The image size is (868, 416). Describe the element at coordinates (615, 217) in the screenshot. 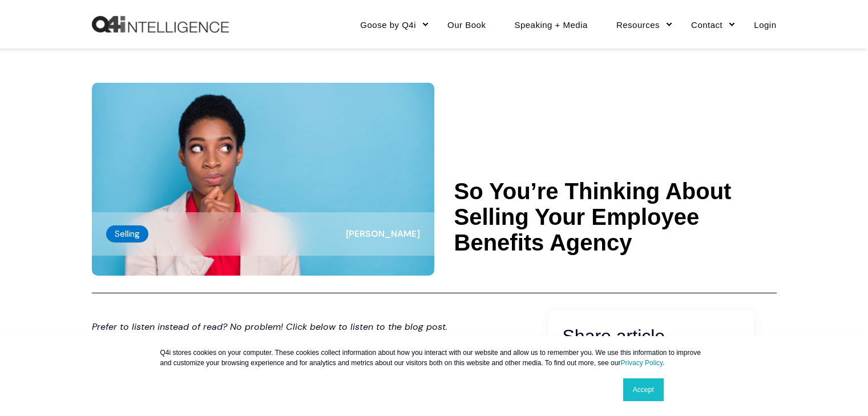

I see `h1: So You’re Thinking About Selling Your Employee Benefits Agency` at that location.